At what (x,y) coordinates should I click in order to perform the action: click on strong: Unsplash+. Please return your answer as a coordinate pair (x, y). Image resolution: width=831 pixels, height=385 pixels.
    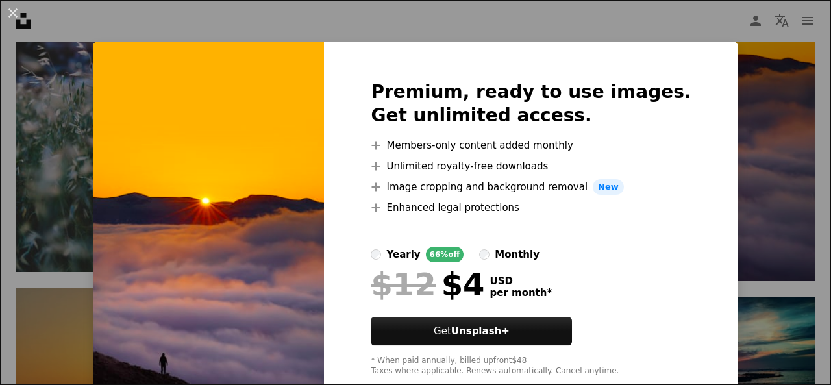
    Looking at the image, I should click on (480, 331).